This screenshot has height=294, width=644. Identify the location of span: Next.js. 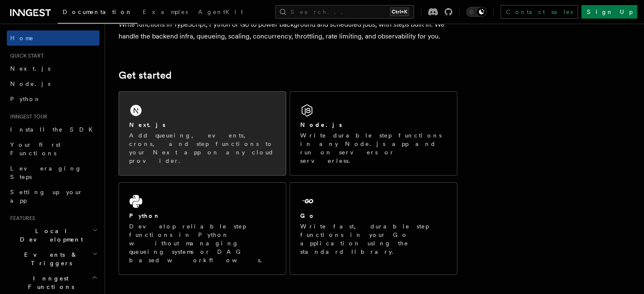
(30, 68).